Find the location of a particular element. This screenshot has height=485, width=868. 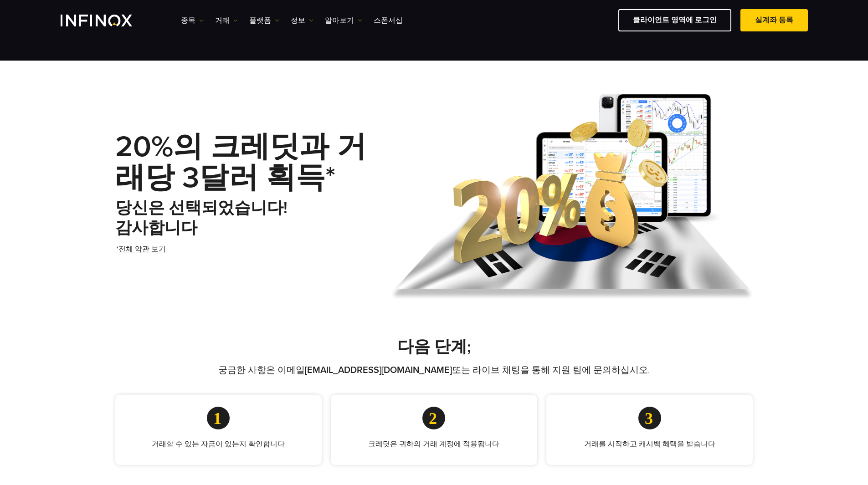

strong: 20%의 크레딧과 거래당 3달러 획득* is located at coordinates (241, 162).